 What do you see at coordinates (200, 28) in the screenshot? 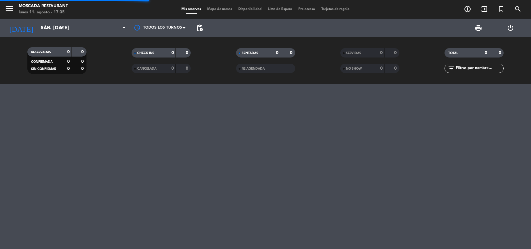
I see `span: pending_actions` at bounding box center [200, 28].